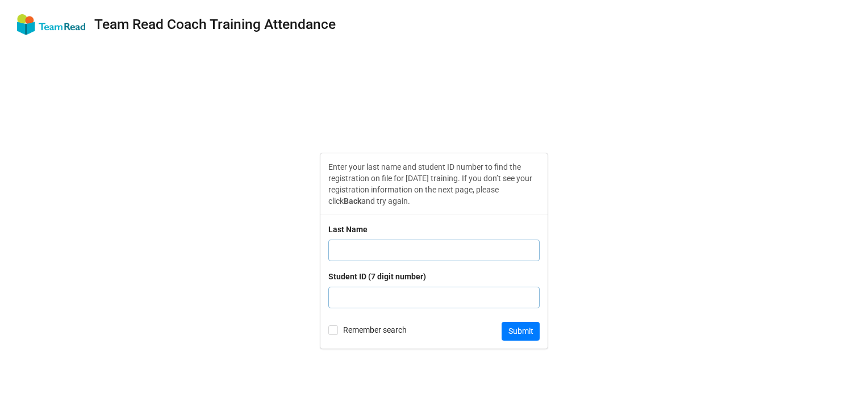 Image resolution: width=868 pixels, height=419 pixels. I want to click on button: Submit, so click(521, 332).